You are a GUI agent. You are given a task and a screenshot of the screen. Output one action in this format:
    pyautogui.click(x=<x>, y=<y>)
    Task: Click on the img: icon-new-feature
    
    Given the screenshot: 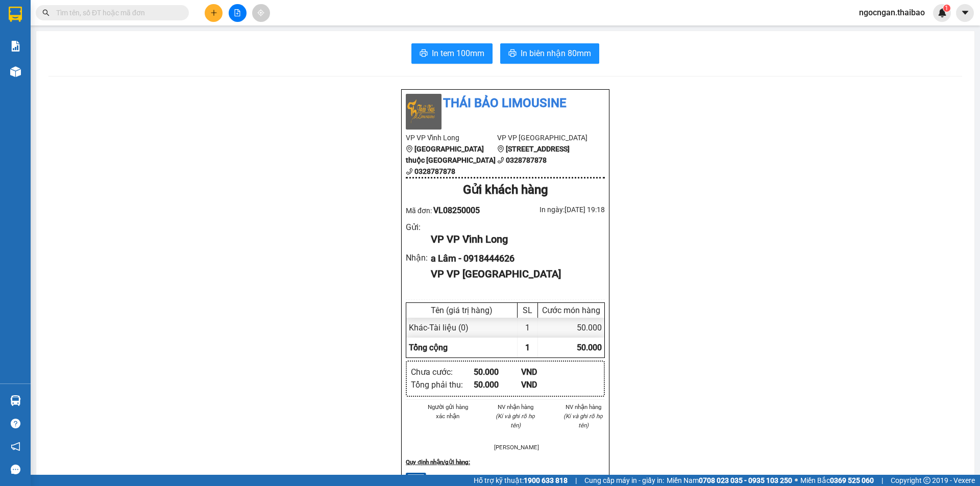 What is the action you would take?
    pyautogui.click(x=942, y=13)
    